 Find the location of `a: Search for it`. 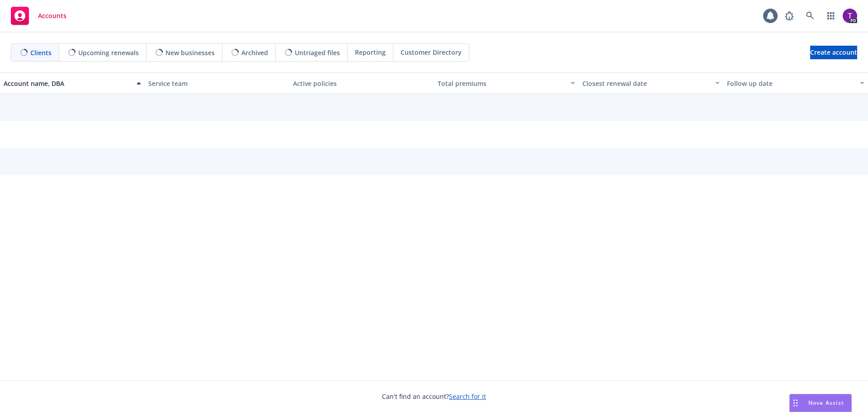

a: Search for it is located at coordinates (467, 396).